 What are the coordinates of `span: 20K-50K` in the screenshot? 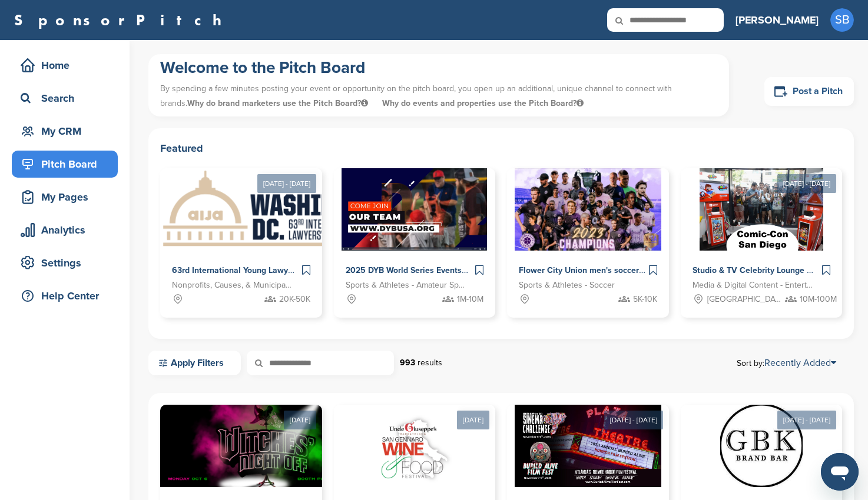 It's located at (294, 299).